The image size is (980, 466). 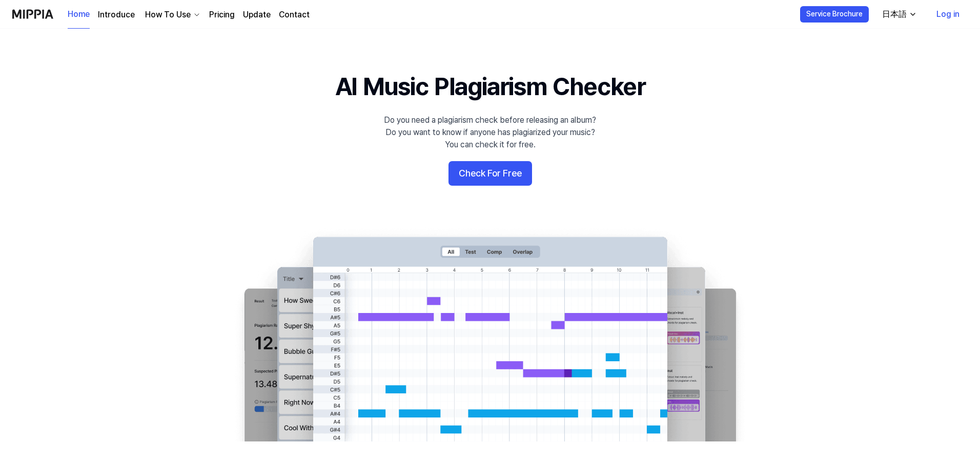 I want to click on div: How To Use, so click(x=167, y=15).